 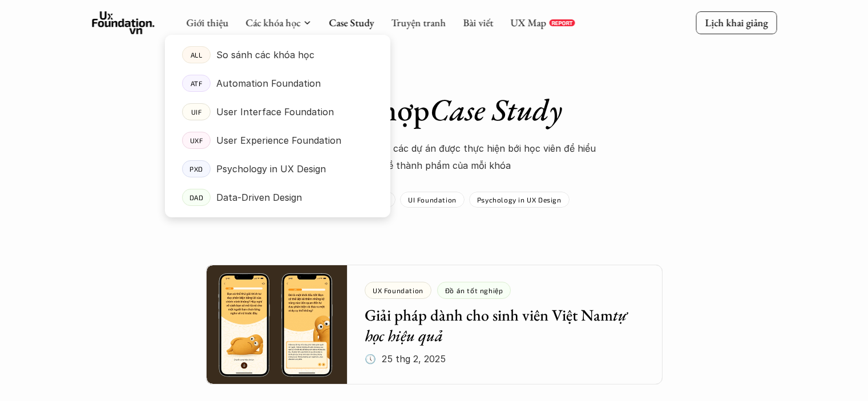 What do you see at coordinates (434, 157) in the screenshot?
I see `p: Mời các bạn cùng xem qua các dự án được thực hiện bới học viên để hiểu thêm về thành phẩm của mỗi...` at bounding box center [434, 157].